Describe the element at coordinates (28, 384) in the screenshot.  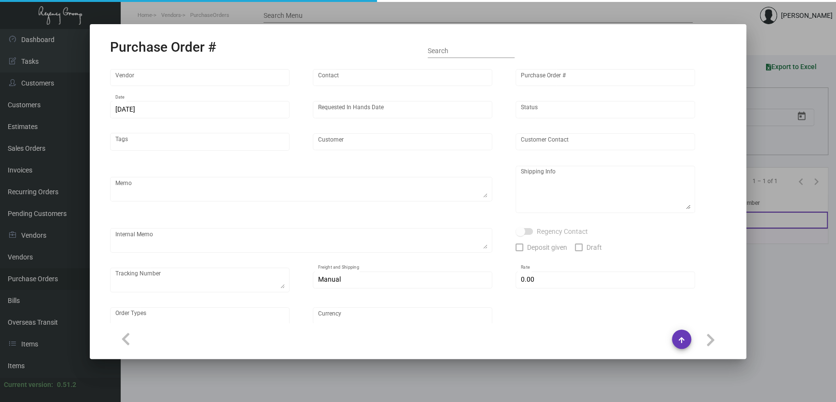
I see `div: Current version:` at that location.